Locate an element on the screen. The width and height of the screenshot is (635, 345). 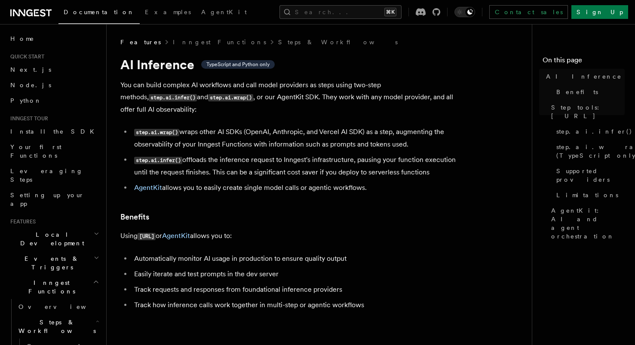
span: Setting up your app is located at coordinates (47, 199).